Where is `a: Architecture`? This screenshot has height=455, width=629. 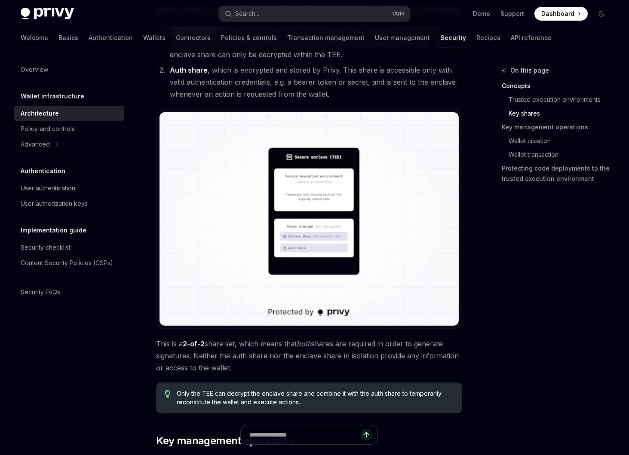 a: Architecture is located at coordinates (69, 113).